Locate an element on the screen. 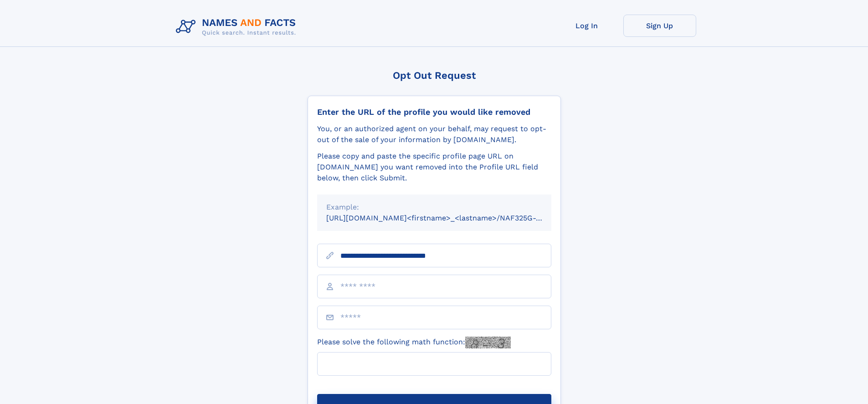 This screenshot has width=868, height=404. label: Please solve the following math function: is located at coordinates (414, 343).